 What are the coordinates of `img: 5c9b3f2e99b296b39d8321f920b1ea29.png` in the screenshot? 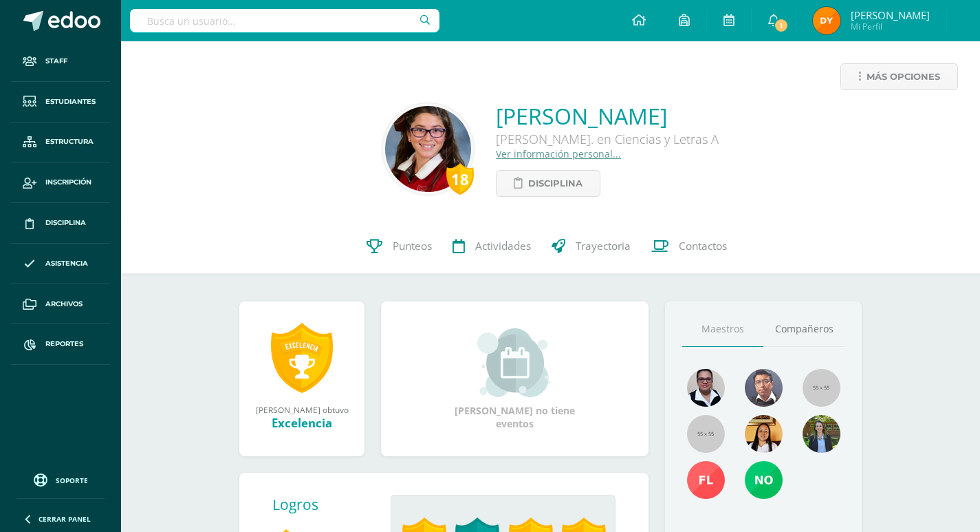 It's located at (427, 149).